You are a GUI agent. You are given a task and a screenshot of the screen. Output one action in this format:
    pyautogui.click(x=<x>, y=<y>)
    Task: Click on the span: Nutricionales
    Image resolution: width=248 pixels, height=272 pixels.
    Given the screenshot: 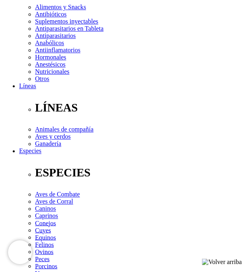 What is the action you would take?
    pyautogui.click(x=52, y=71)
    